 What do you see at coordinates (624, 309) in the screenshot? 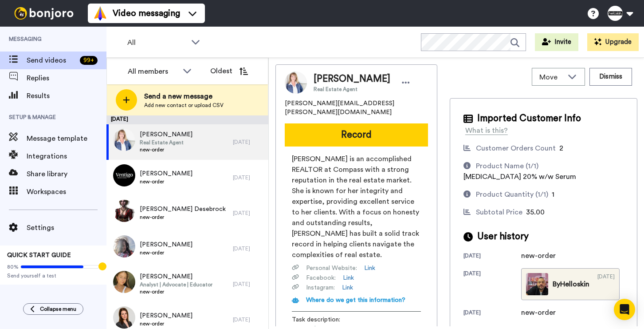
I see `div: Open Intercom Messenger` at bounding box center [624, 309].